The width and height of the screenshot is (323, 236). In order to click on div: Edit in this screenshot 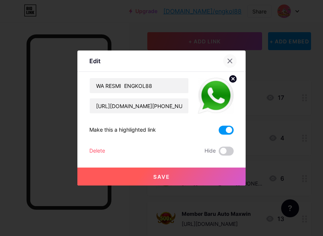, I will do `click(95, 61)`.